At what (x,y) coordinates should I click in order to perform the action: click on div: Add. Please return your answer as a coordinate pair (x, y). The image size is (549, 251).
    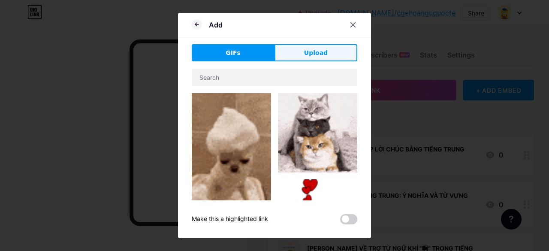
    Looking at the image, I should click on (216, 25).